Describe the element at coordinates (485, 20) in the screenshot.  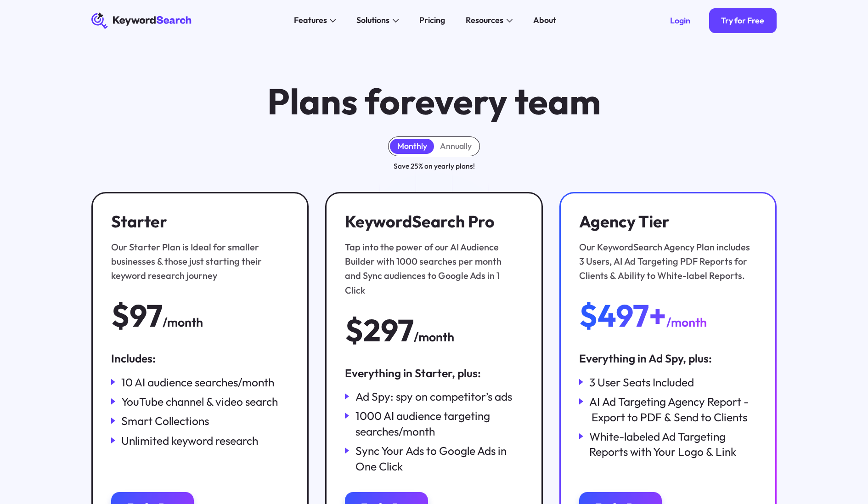
I see `div: Resources` at that location.